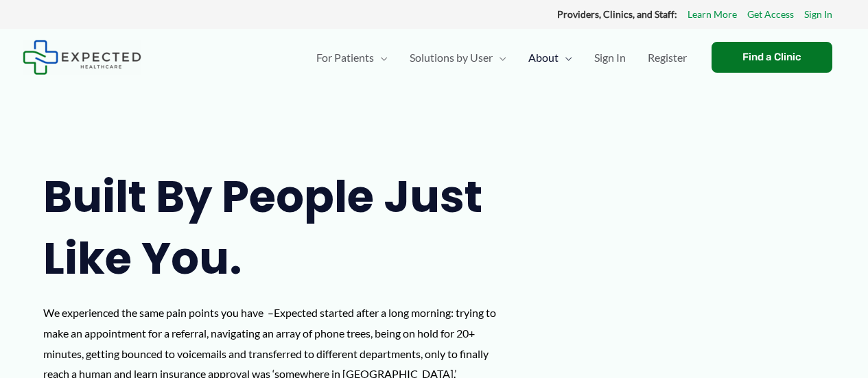  Describe the element at coordinates (771, 14) in the screenshot. I see `a: Get Access` at that location.